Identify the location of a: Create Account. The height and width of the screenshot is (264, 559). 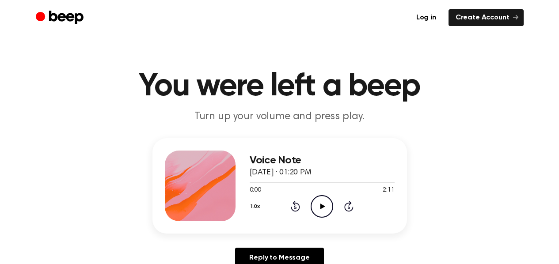
(486, 18).